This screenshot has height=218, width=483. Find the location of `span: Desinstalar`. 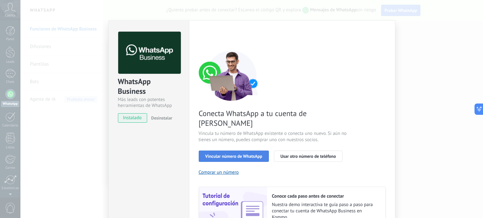

span: Desinstalar is located at coordinates (162, 118).